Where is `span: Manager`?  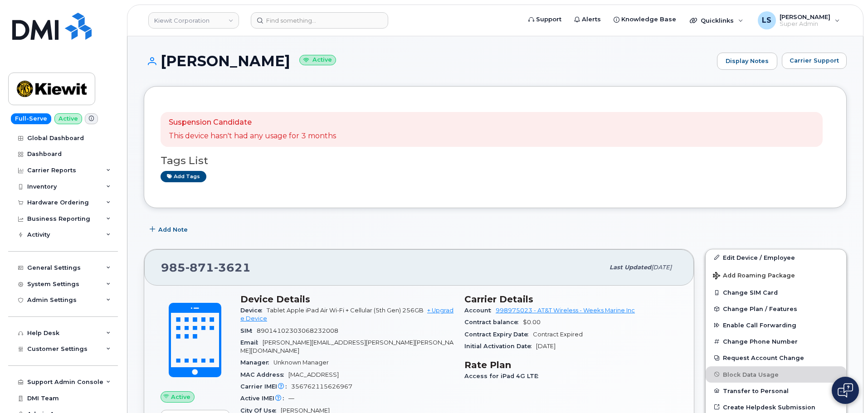
span: Manager is located at coordinates (257, 362).